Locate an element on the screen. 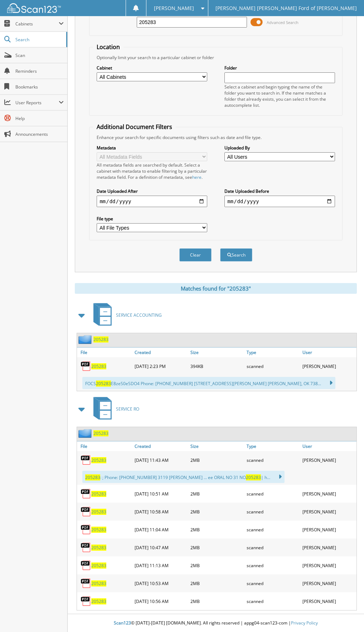 Image resolution: width=364 pixels, height=632 pixels. span: SERVICE ACCOUNTING is located at coordinates (139, 315).